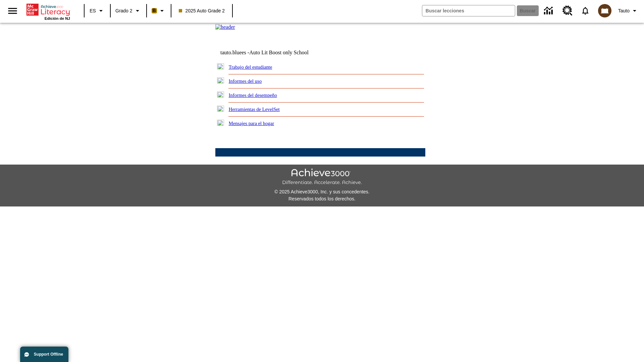 The height and width of the screenshot is (362, 644). Describe the element at coordinates (567, 11) in the screenshot. I see `a: Centro de recursos, Se abrirá en una pestaña nueva.` at that location.